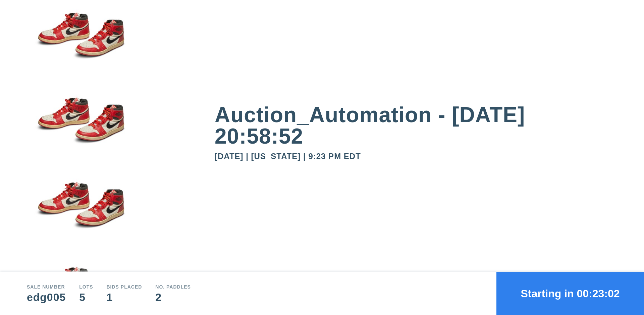 The image size is (644, 315). I want to click on div: Bids Placed, so click(124, 287).